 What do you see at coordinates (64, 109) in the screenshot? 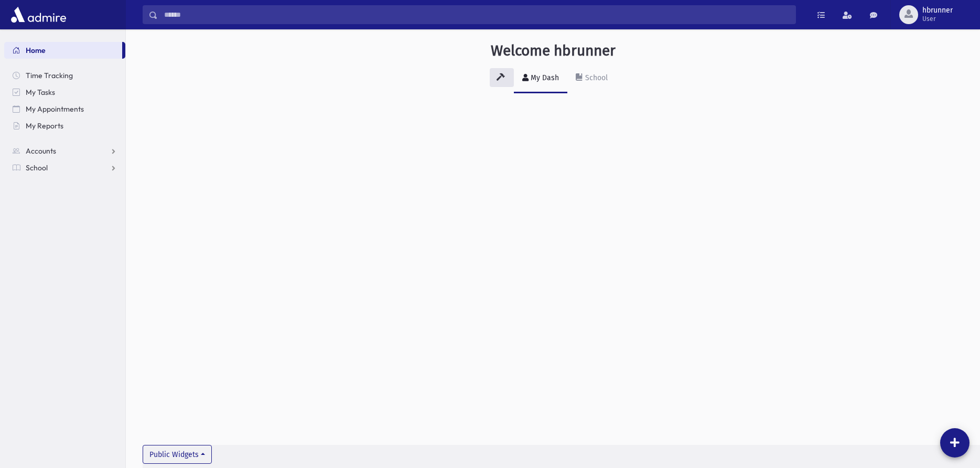
I see `a: My Appointments` at bounding box center [64, 109].